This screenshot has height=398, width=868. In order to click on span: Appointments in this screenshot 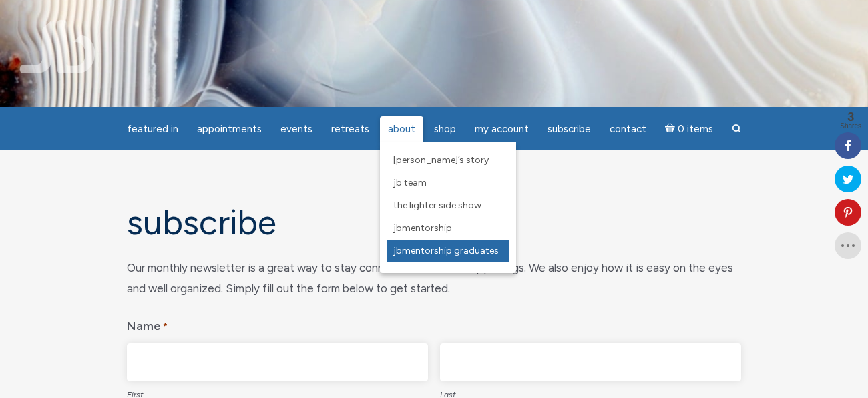, I will do `click(229, 129)`.